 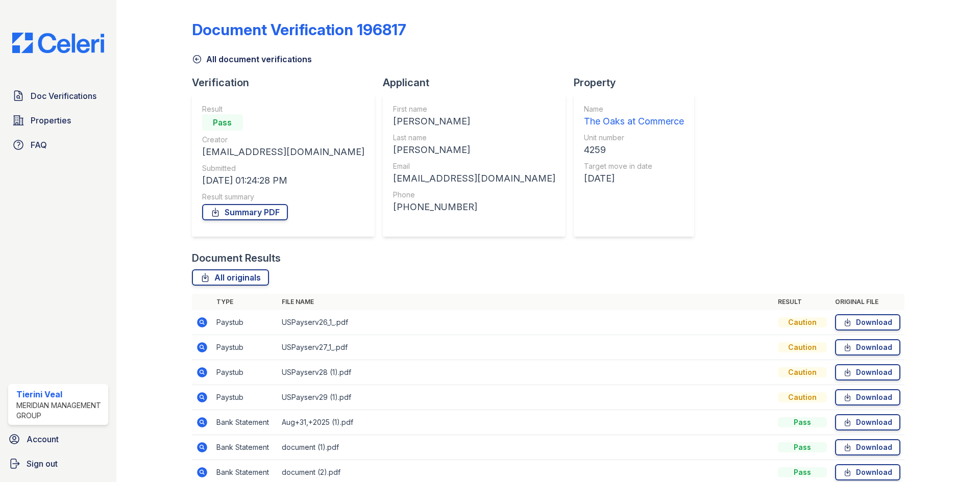 What do you see at coordinates (474, 109) in the screenshot?
I see `div: First name` at bounding box center [474, 109].